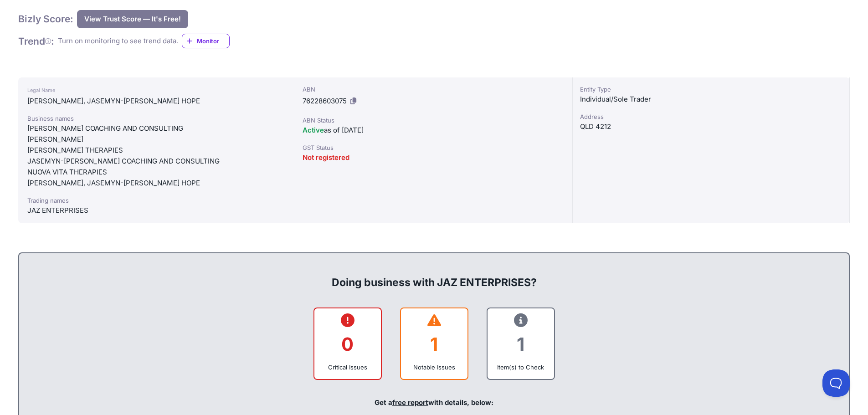 This screenshot has width=868, height=415. I want to click on div: Business names, so click(156, 118).